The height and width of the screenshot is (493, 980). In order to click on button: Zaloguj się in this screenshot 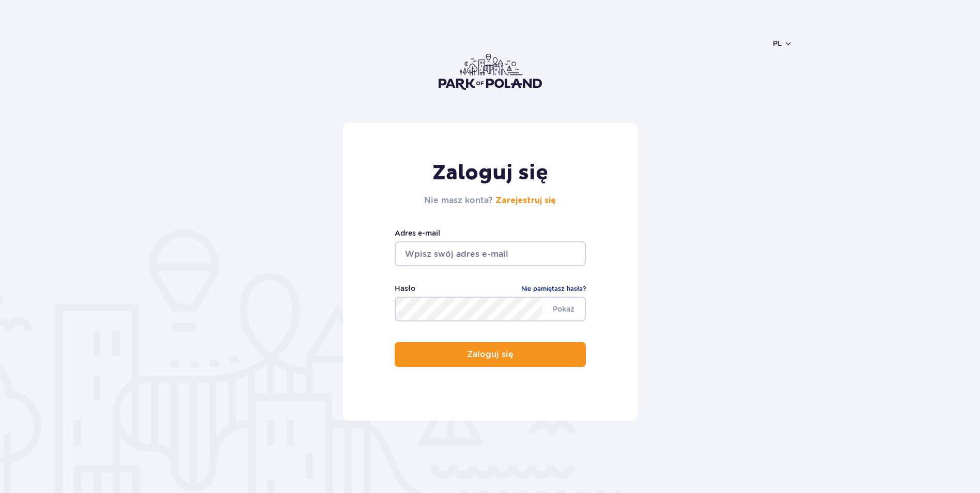, I will do `click(490, 355)`.